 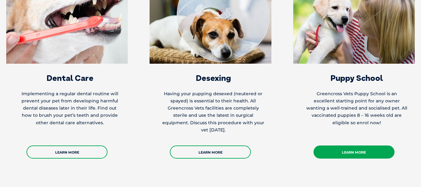 I want to click on p: Greencross Vets Puppy School is an excellent starting point for any owner wanting a well-trained ..., so click(x=357, y=108).